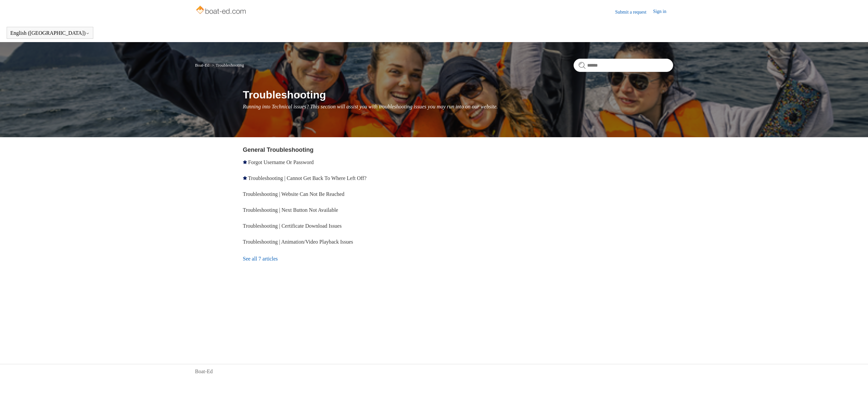 This screenshot has width=868, height=408. What do you see at coordinates (298, 242) in the screenshot?
I see `a: Troubleshooting | Animation/Video Playback Issues` at bounding box center [298, 242].